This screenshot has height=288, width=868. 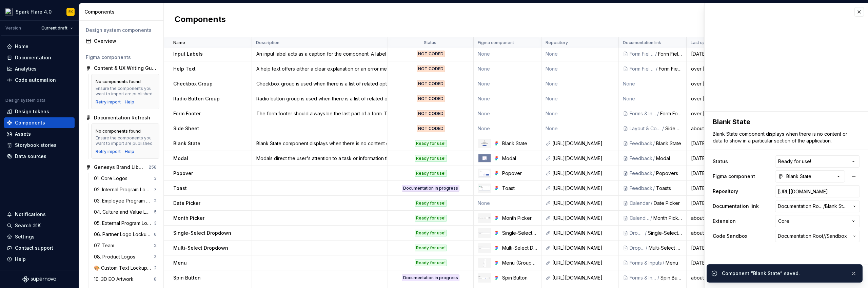 What do you see at coordinates (30, 215) in the screenshot?
I see `div: Notifications` at bounding box center [30, 215].